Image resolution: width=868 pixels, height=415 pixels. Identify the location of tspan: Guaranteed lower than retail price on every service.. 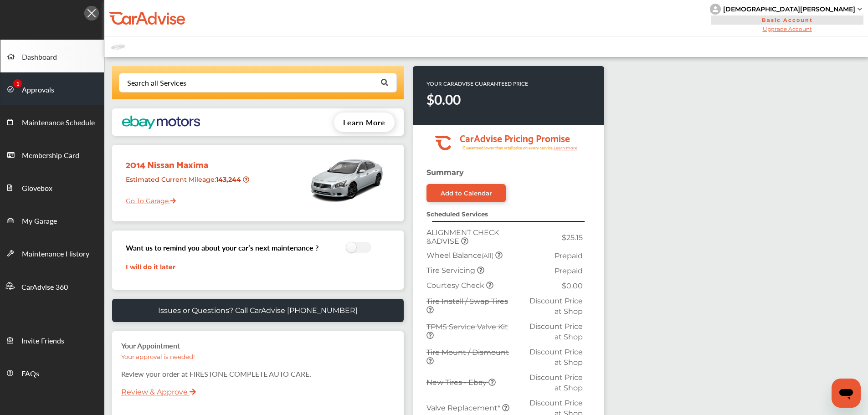
(508, 148).